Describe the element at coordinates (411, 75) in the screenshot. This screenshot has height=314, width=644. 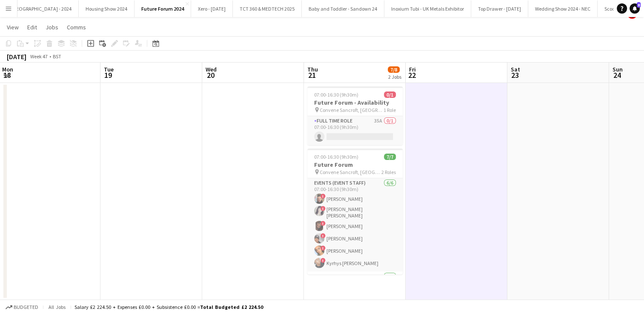
I see `span: 22` at that location.